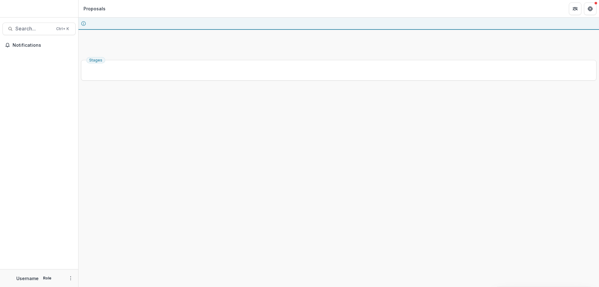  I want to click on div: Ctrl + K, so click(63, 29).